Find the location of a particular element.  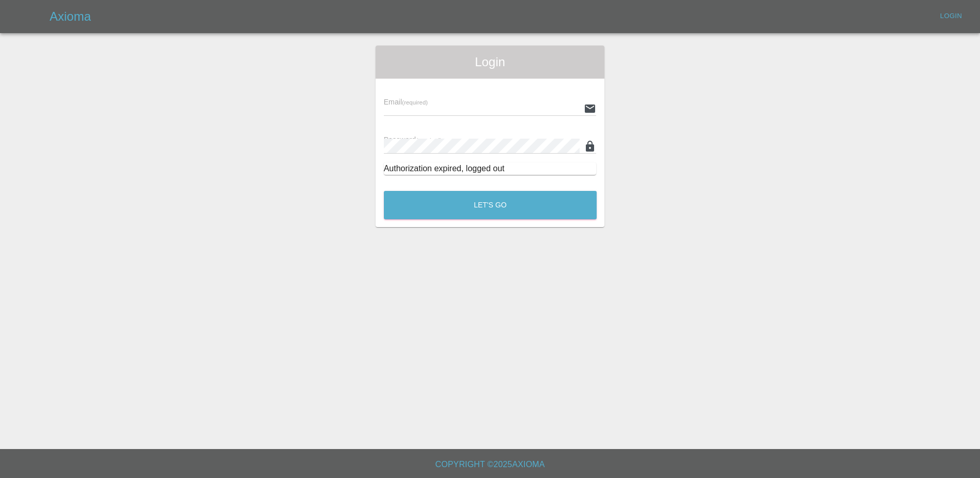

div: Authorization expired, logged out is located at coordinates (491, 169).